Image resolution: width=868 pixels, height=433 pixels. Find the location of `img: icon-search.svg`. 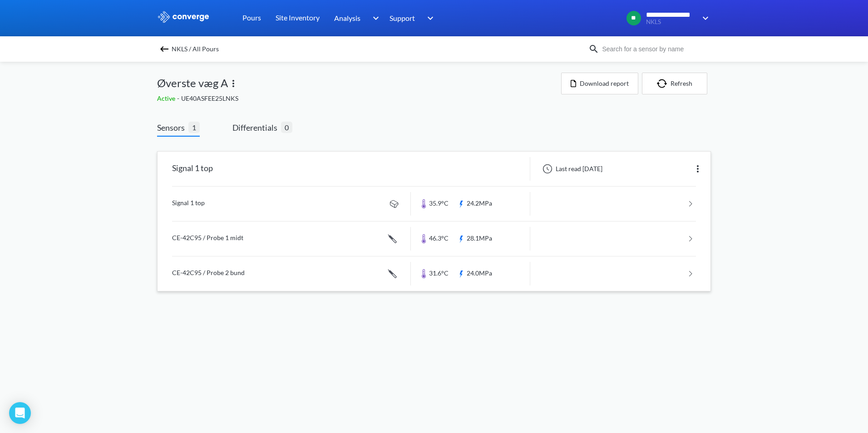

img: icon-search.svg is located at coordinates (594, 49).